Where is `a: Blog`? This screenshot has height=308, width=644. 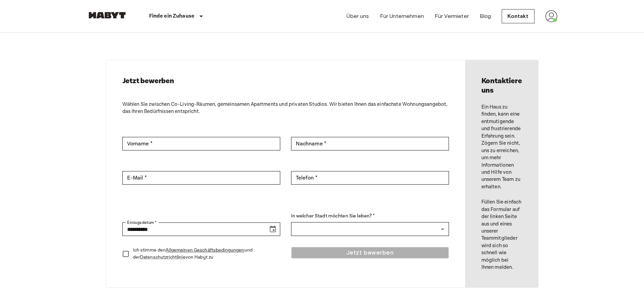 a: Blog is located at coordinates (485, 16).